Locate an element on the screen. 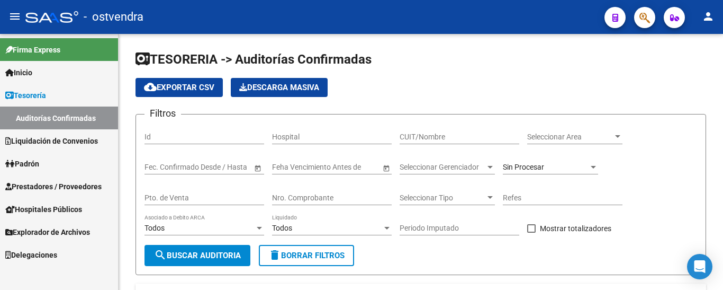 The width and height of the screenshot is (723, 290). span: Seleccionar Area is located at coordinates (570, 137).